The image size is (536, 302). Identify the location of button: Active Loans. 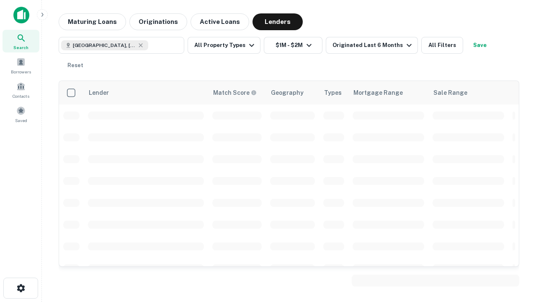
(220, 22).